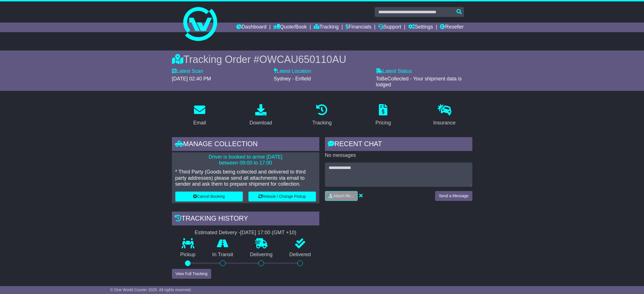 Image resolution: width=644 pixels, height=294 pixels. What do you see at coordinates (199, 123) in the screenshot?
I see `div: Email` at bounding box center [199, 123].